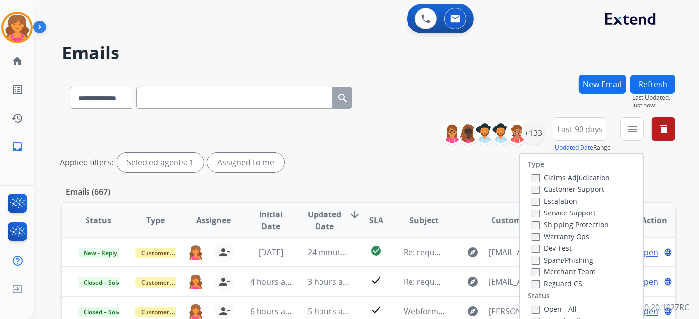 The image size is (699, 319). Describe the element at coordinates (564, 272) in the screenshot. I see `label: Merchant Team` at that location.